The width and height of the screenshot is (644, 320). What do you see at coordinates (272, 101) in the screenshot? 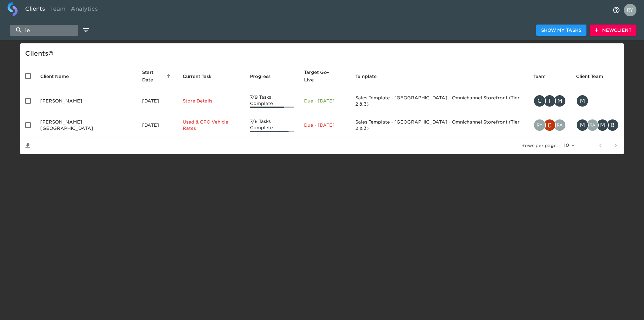
I see `td: 7/9 Tasks Complete` at bounding box center [272, 101].